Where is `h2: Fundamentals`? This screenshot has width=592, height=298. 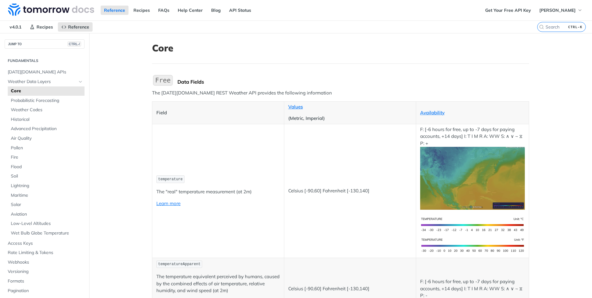
h2: Fundamentals is located at coordinates (45, 61).